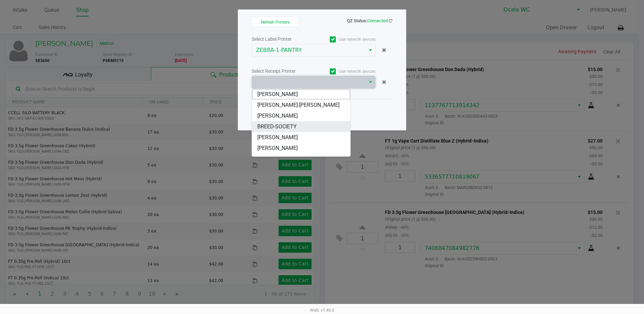 This screenshot has width=644, height=314. What do you see at coordinates (370, 21) in the screenshot?
I see `span: QZ Status:` at bounding box center [370, 21].